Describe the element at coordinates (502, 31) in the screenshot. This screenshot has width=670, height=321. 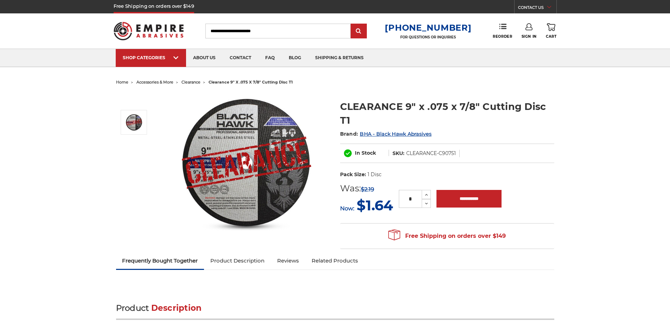
I see `a: Reorder` at that location.